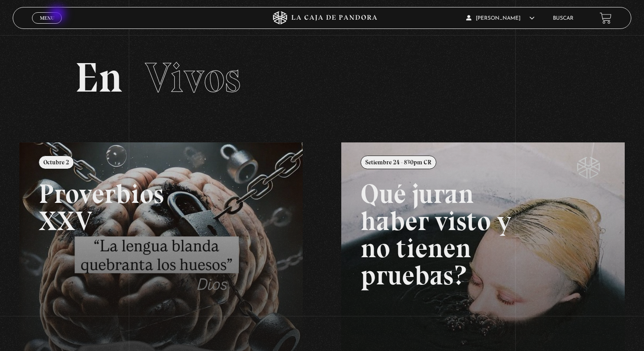  I want to click on a: Buscar, so click(563, 18).